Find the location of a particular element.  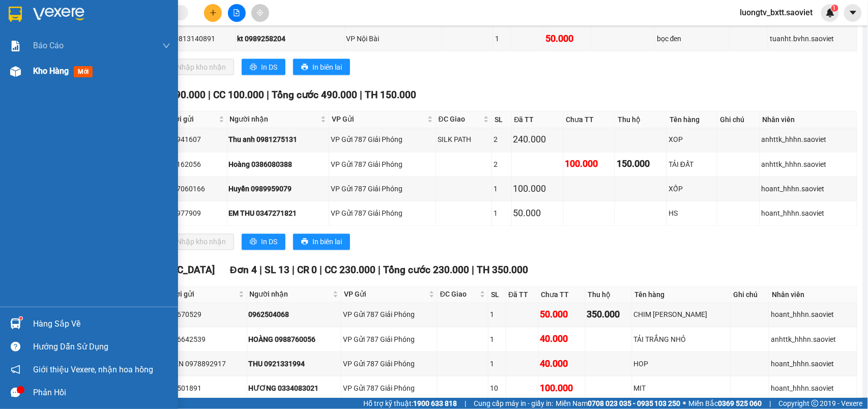

button: printerIn DS is located at coordinates (264, 67).